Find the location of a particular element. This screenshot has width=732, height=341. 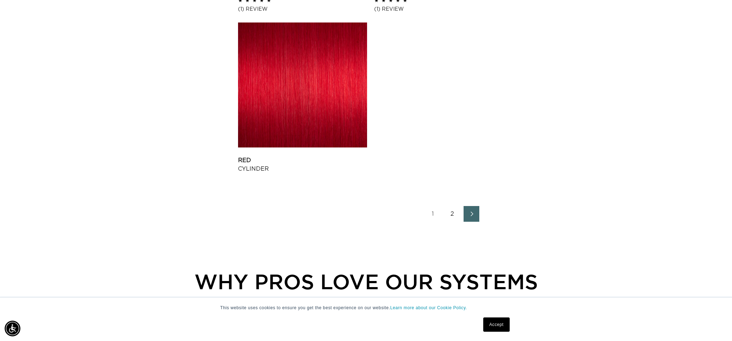

p: This website uses cookies to ensure you get the best experience on our website. is located at coordinates (366, 308).